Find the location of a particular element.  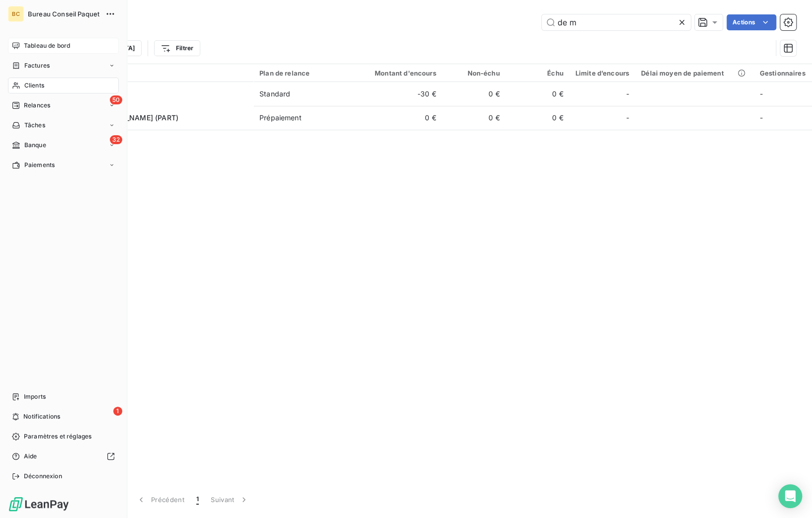

span: Paiements is located at coordinates (39, 165).